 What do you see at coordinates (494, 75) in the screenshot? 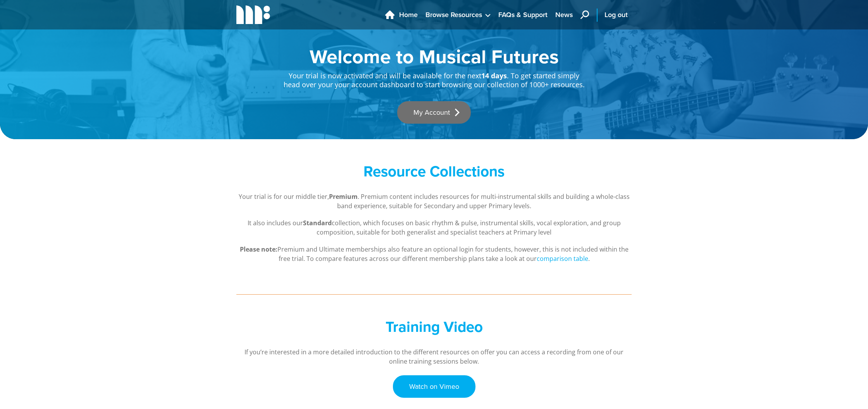
I see `strong: 14 days` at bounding box center [494, 75].